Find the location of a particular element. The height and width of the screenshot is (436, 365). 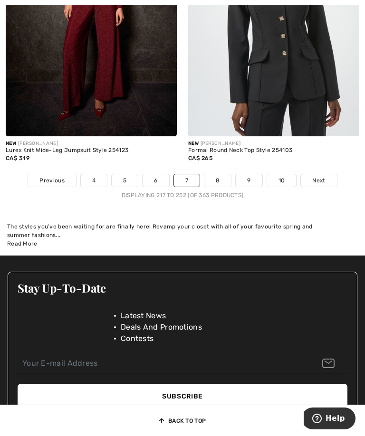

a: 10 is located at coordinates (281, 180).